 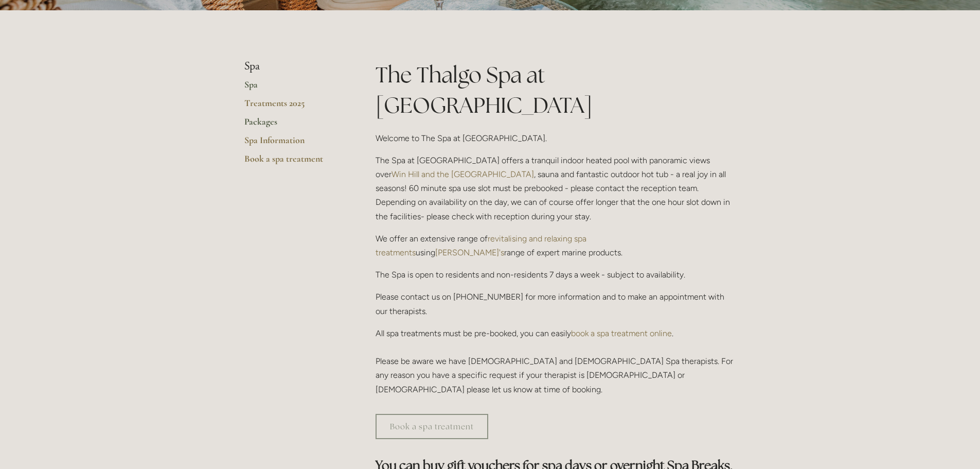 I want to click on p: We offer an extensive range of using range of expert marine products., so click(x=556, y=245).